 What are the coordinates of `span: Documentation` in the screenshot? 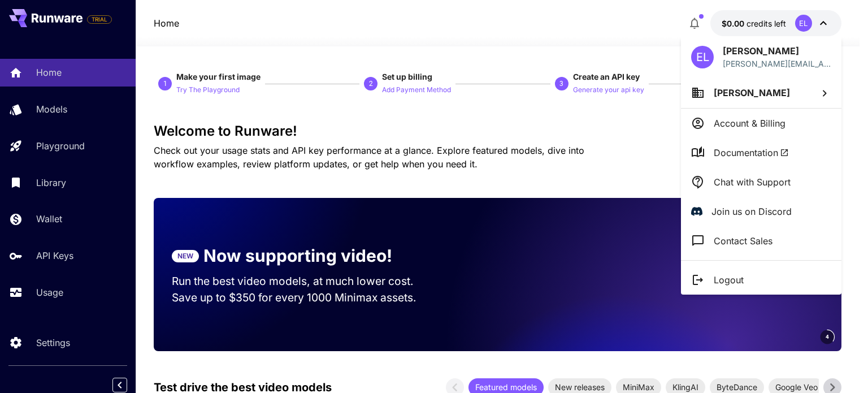 It's located at (751, 153).